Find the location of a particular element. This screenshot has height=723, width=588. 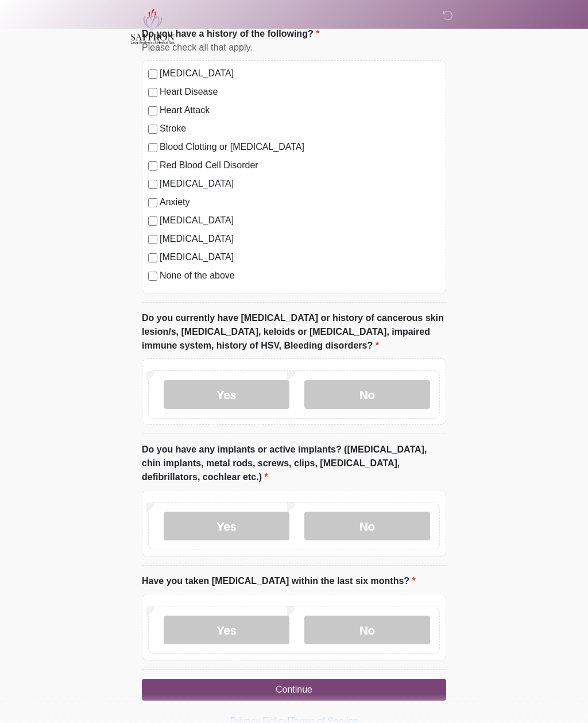

input: Heart Attack is located at coordinates (153, 111).